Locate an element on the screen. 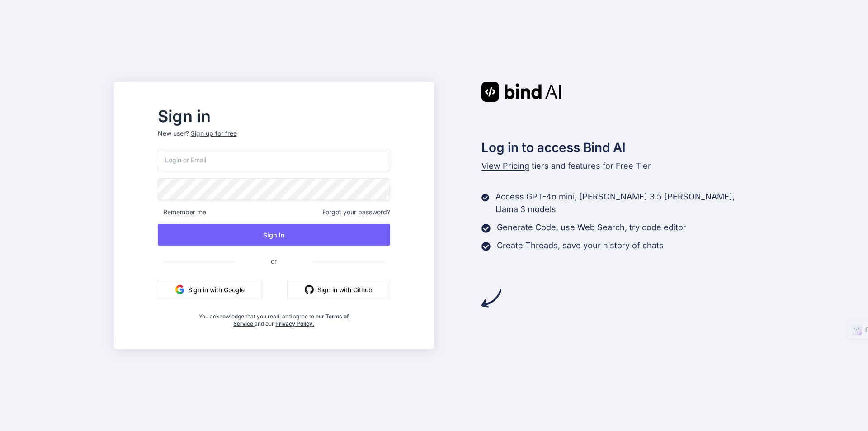  a: Privacy Policy. is located at coordinates (295, 323).